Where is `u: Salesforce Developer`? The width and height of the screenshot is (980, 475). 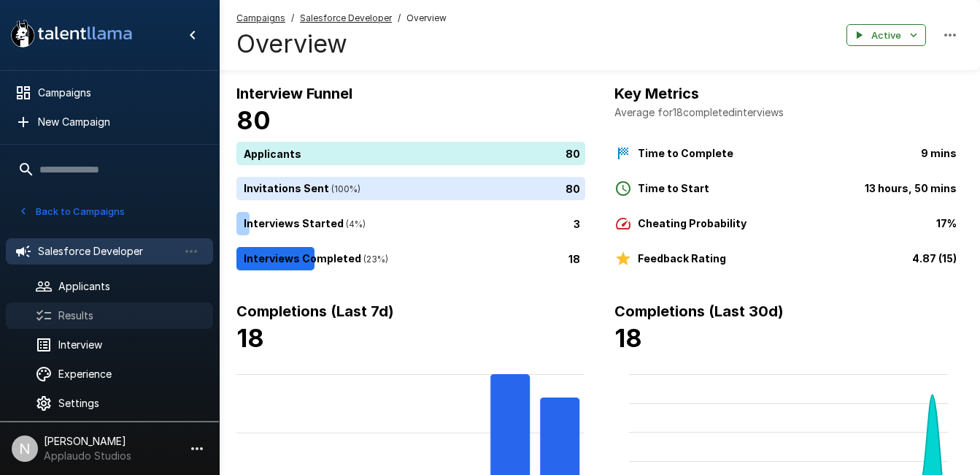 u: Salesforce Developer is located at coordinates (346, 18).